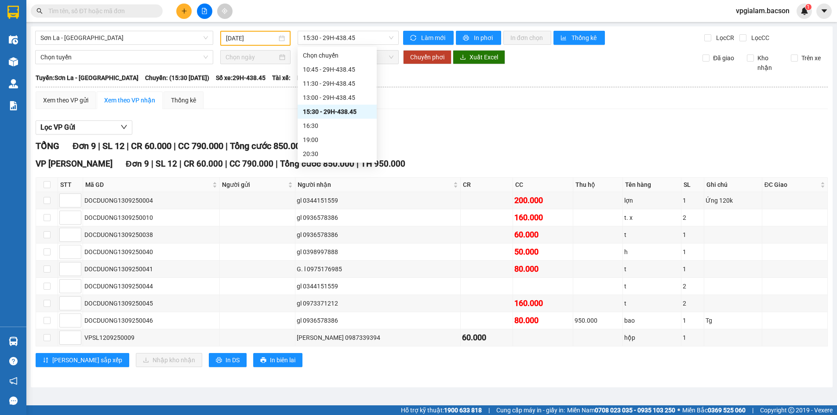 The width and height of the screenshot is (837, 415). What do you see at coordinates (124, 57) in the screenshot?
I see `span: Chọn tuyến` at bounding box center [124, 57].